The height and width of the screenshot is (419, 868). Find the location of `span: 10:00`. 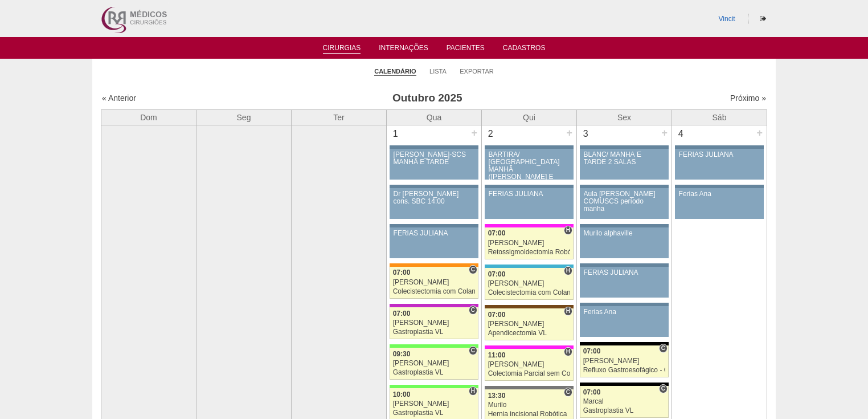

span: 10:00 is located at coordinates (402, 394).